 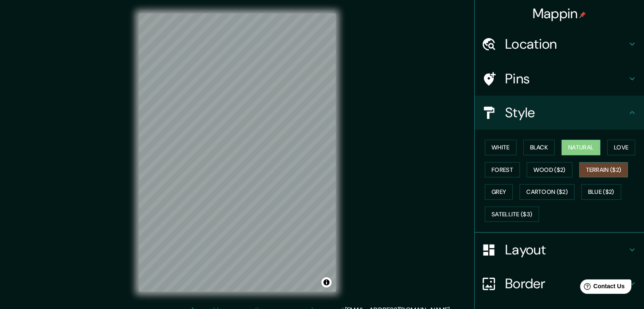 What do you see at coordinates (560, 284) in the screenshot?
I see `div: Border` at bounding box center [560, 284].